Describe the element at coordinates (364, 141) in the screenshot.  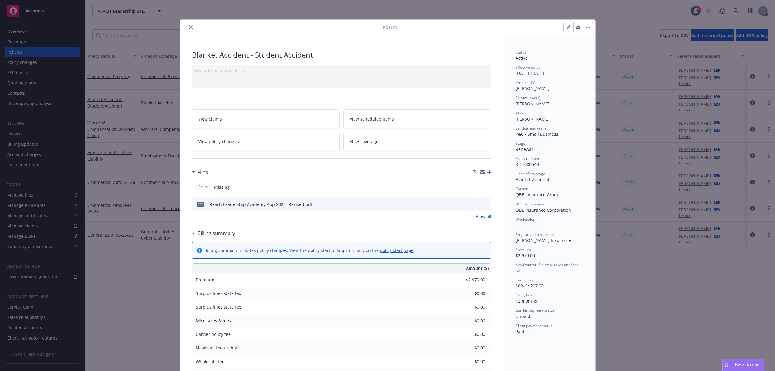
I see `span: View coverage` at that location.